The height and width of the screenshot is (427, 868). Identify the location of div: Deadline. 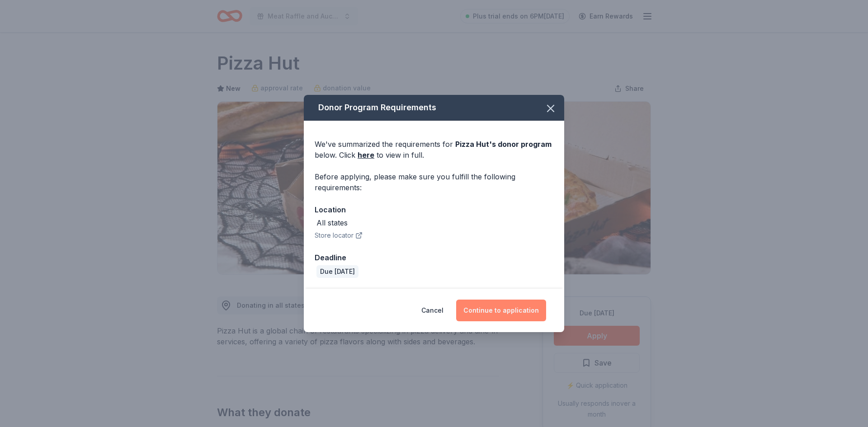
(434, 257).